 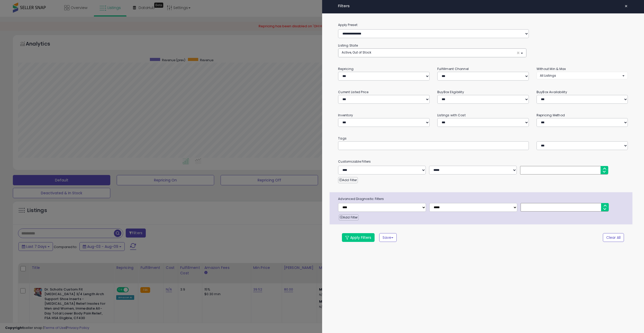 I want to click on span: Advanced Diagnostic Filters, so click(x=484, y=199).